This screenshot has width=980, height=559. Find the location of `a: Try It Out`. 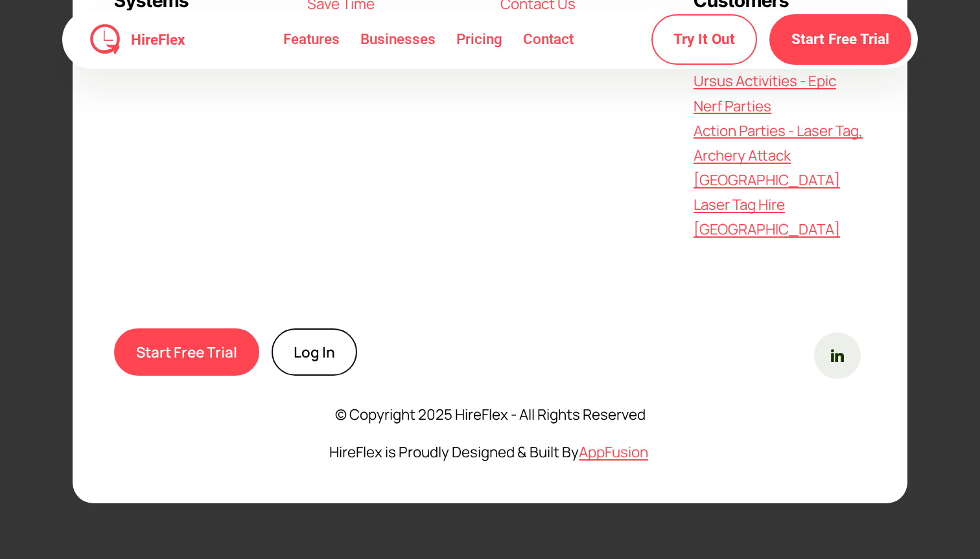

a: Try It Out is located at coordinates (704, 39).